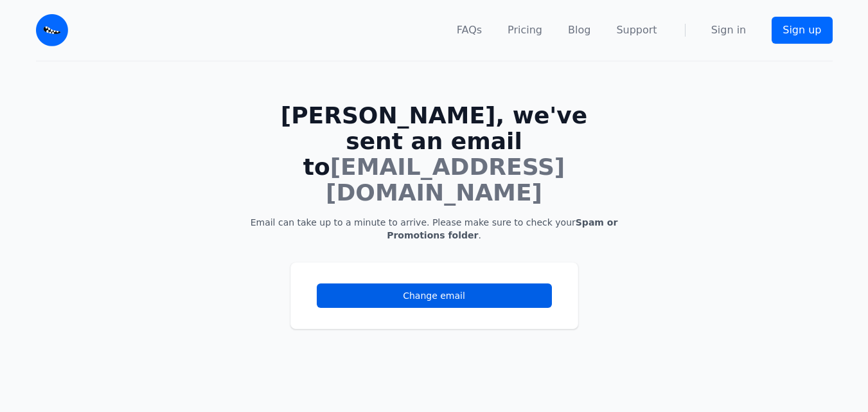 This screenshot has width=868, height=412. What do you see at coordinates (434, 296) in the screenshot?
I see `a: Change email` at bounding box center [434, 296].